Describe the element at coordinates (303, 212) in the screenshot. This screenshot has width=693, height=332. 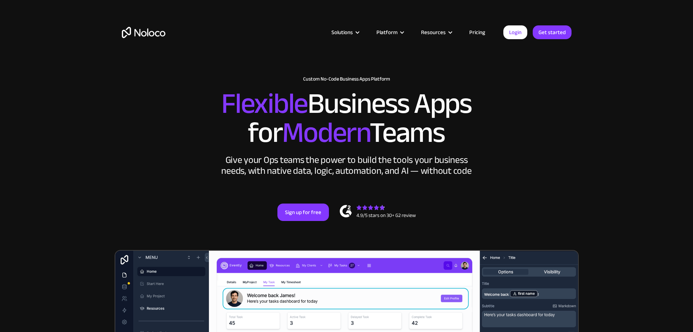
I see `a: Sign up for free` at that location.